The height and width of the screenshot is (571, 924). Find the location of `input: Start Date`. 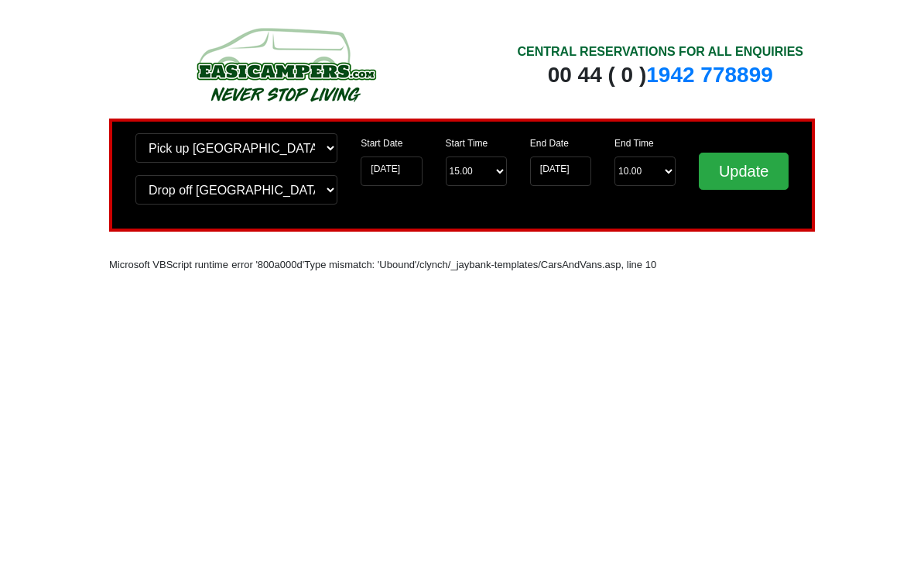

input: Start Date is located at coordinates (391, 171).